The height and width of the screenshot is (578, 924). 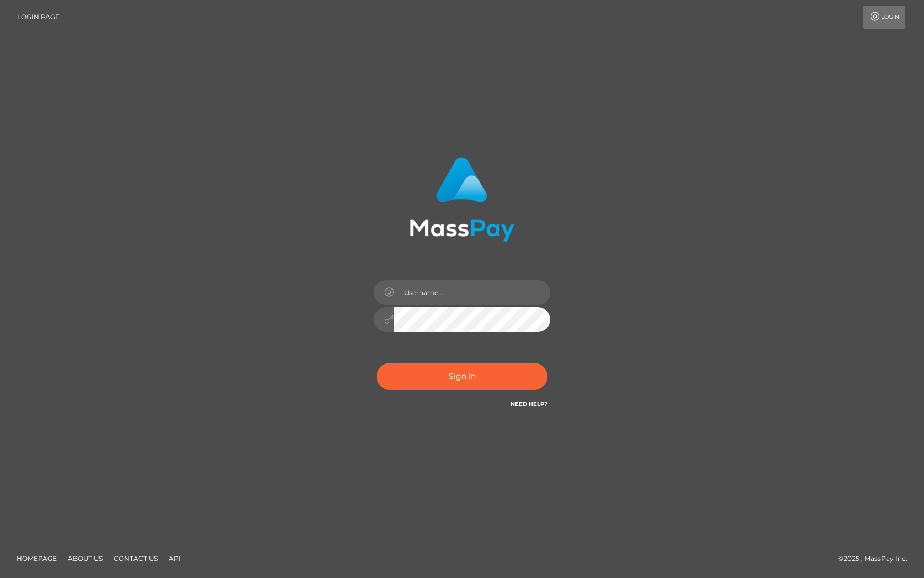 I want to click on img: MassPay Login, so click(x=462, y=199).